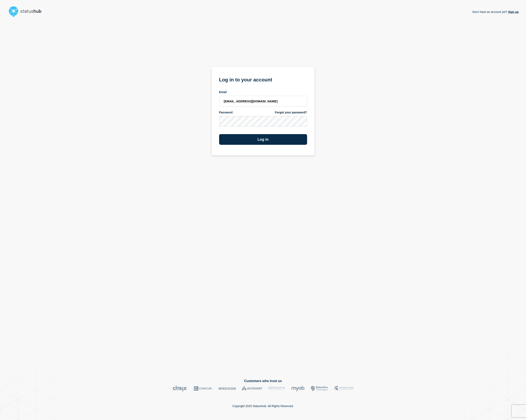  Describe the element at coordinates (263, 140) in the screenshot. I see `button: Log in` at that location.